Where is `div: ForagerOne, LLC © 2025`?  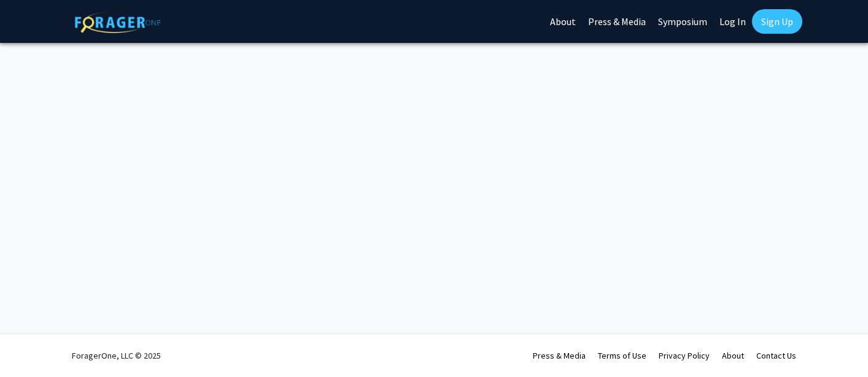
div: ForagerOne, LLC © 2025 is located at coordinates (116, 356).